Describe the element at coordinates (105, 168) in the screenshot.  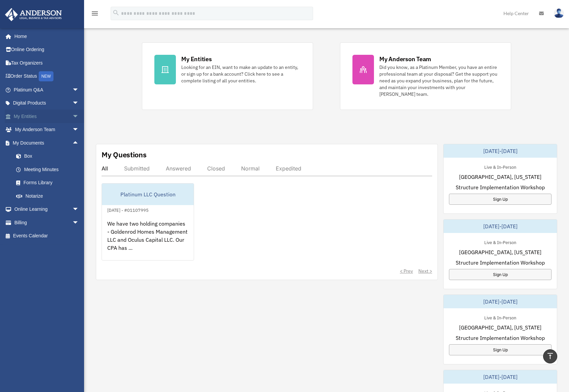
I see `div: All` at that location.